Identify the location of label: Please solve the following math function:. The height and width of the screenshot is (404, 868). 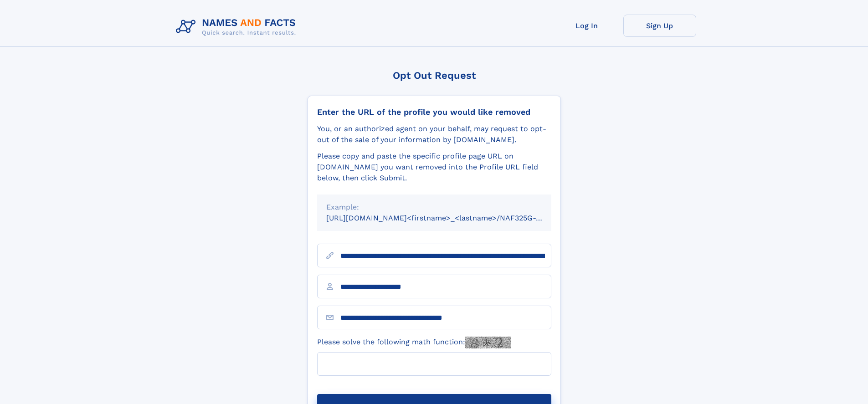
(414, 343).